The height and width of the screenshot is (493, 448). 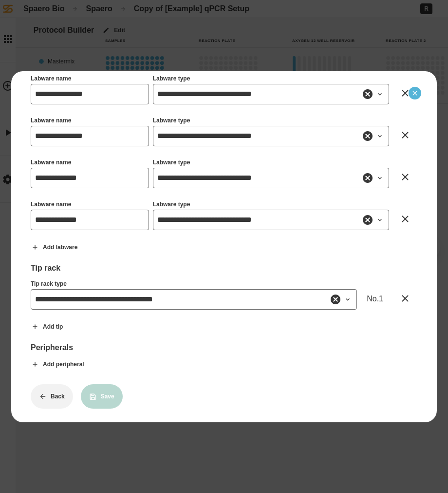 I want to click on div: No. 1, so click(x=375, y=300).